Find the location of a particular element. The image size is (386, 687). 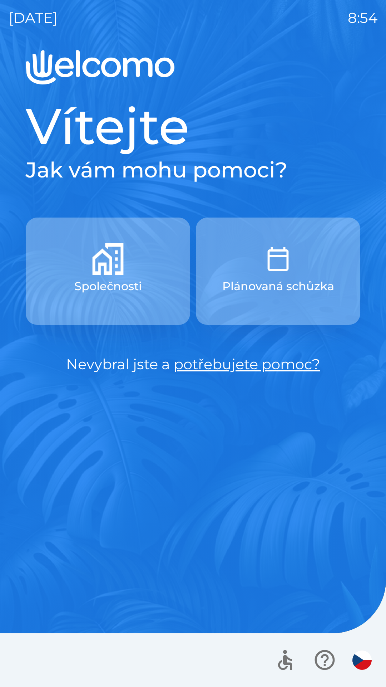

img: 825ce324-eb87-46dd-be6d-9b75a7c278d7.png is located at coordinates (108, 259).